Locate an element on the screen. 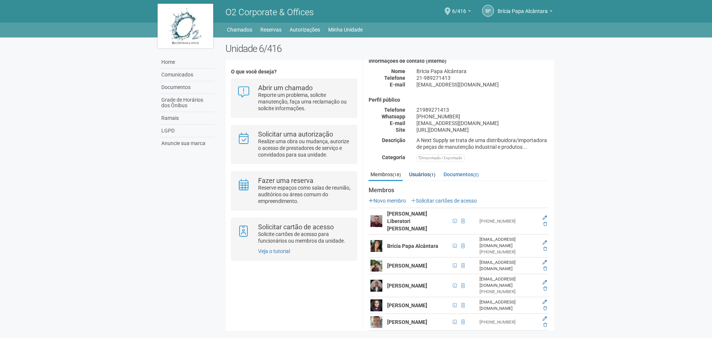  p: Realize uma obra ou mudança, autorize o acesso de prestadores de serviço e convidados para sua un... is located at coordinates (304, 148).